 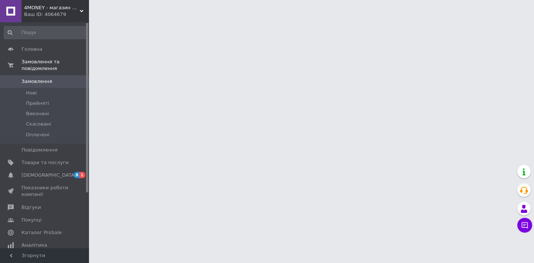 What do you see at coordinates (37, 114) in the screenshot?
I see `span: Виконані` at bounding box center [37, 114].